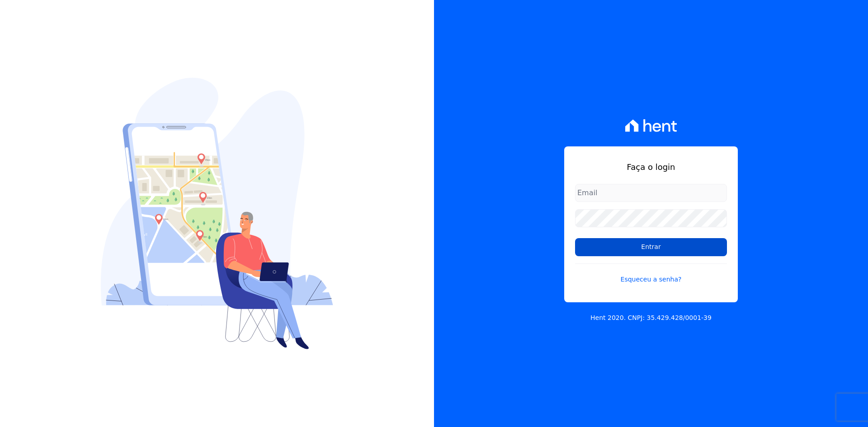  I want to click on a: Esqueceu a senha?, so click(651, 274).